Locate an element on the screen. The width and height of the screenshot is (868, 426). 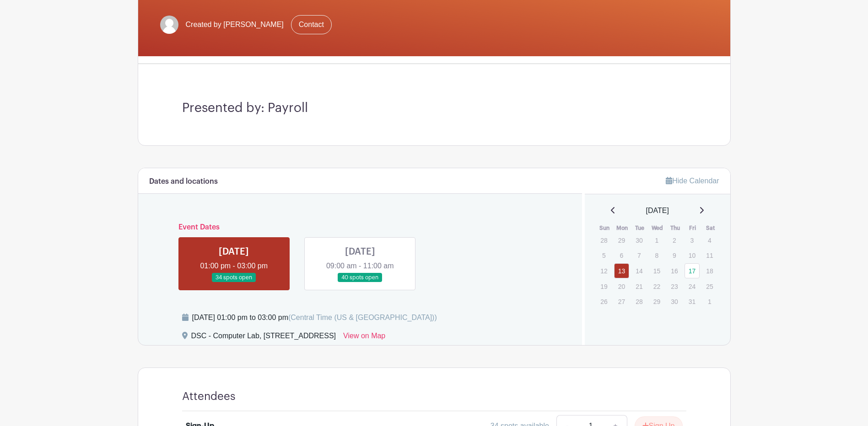
th: Mon is located at coordinates (622, 229).